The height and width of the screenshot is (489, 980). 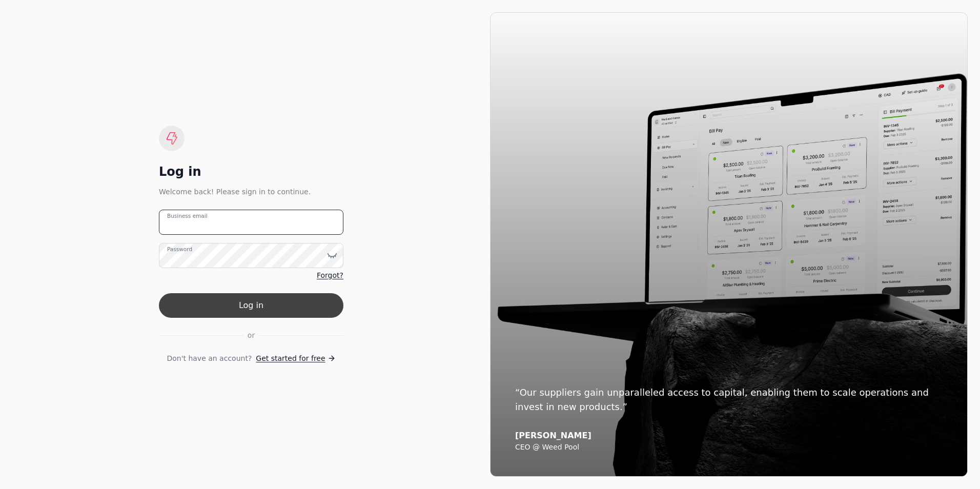 What do you see at coordinates (729, 447) in the screenshot?
I see `div: CEO @ Weed Pool` at bounding box center [729, 447].